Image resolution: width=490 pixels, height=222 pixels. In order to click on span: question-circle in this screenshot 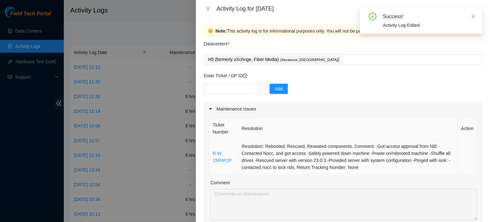, I will do `click(245, 76)`.